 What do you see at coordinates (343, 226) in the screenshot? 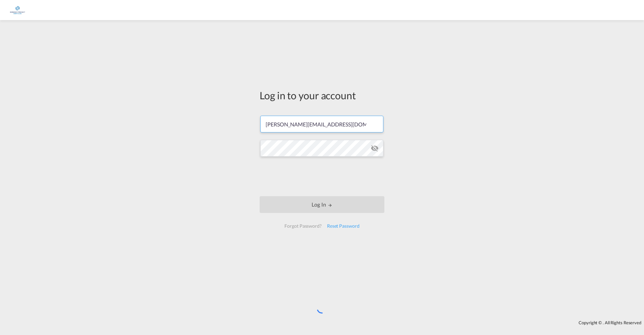
I see `div: Reset Password` at bounding box center [343, 226].